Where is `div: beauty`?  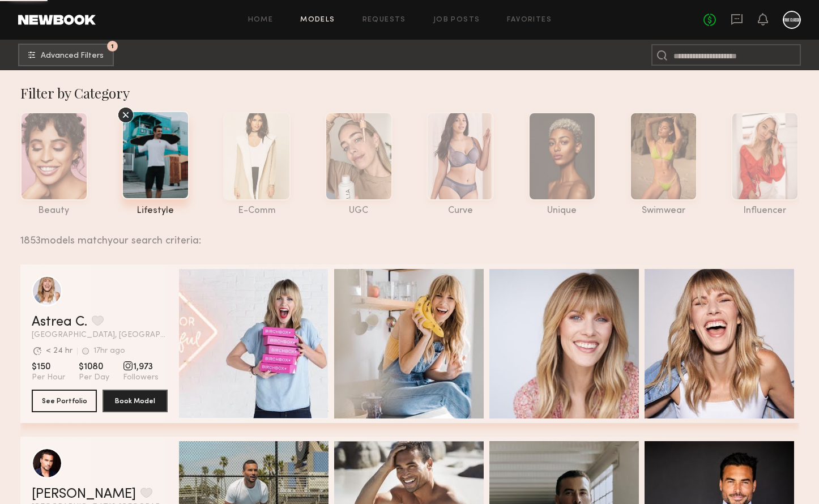 div: beauty is located at coordinates (54, 211).